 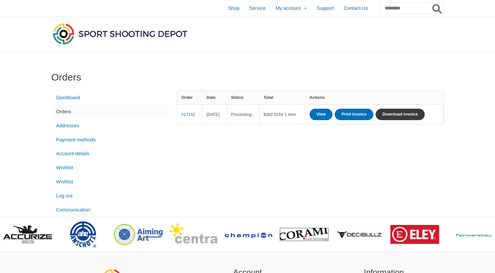 I want to click on td: for 1 item, so click(x=282, y=114).